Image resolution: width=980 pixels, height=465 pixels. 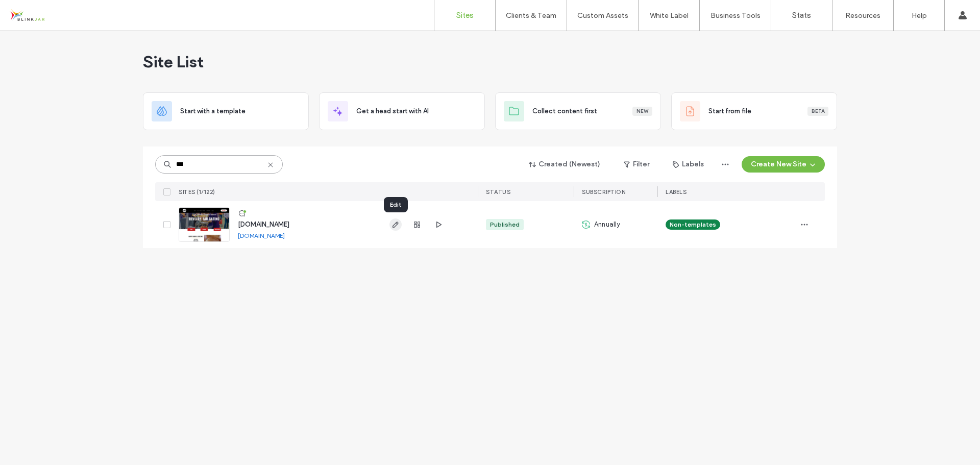 What do you see at coordinates (392, 111) in the screenshot?
I see `span: Get a head start with AI` at bounding box center [392, 111].